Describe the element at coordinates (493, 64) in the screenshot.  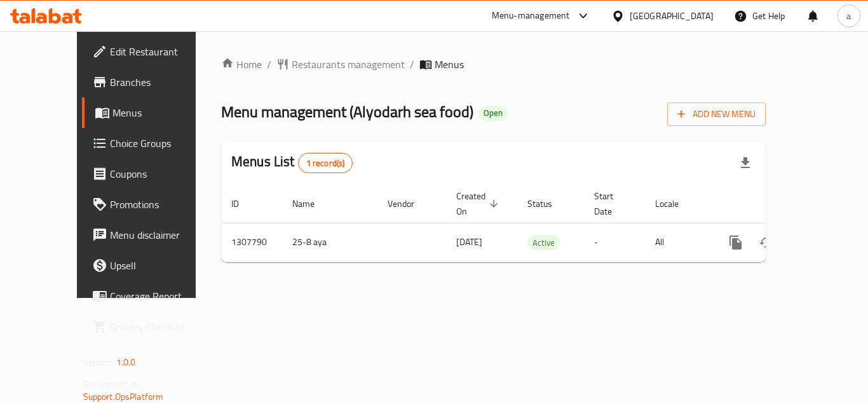
I see `nav: breadcrumb` at that location.